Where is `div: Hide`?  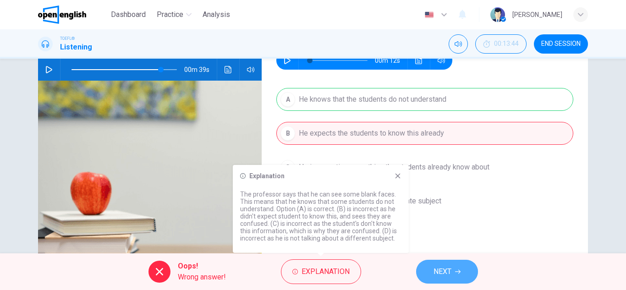 div: Hide is located at coordinates (501, 44).